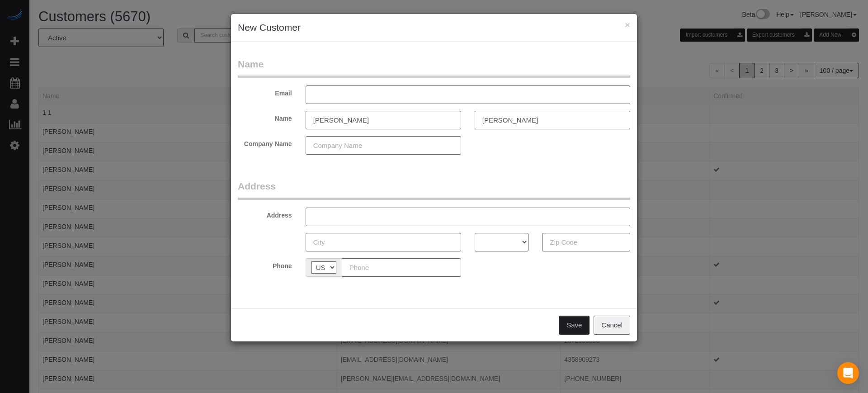 This screenshot has width=868, height=393. What do you see at coordinates (434, 178) in the screenshot?
I see `sui-modal: New Customer` at bounding box center [434, 178].